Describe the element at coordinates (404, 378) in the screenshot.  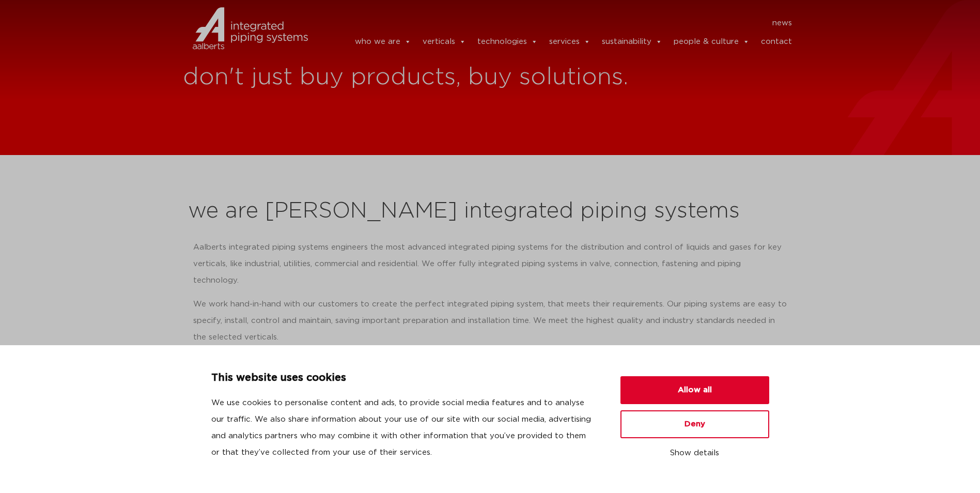
I see `p: This website uses cookies` at that location.